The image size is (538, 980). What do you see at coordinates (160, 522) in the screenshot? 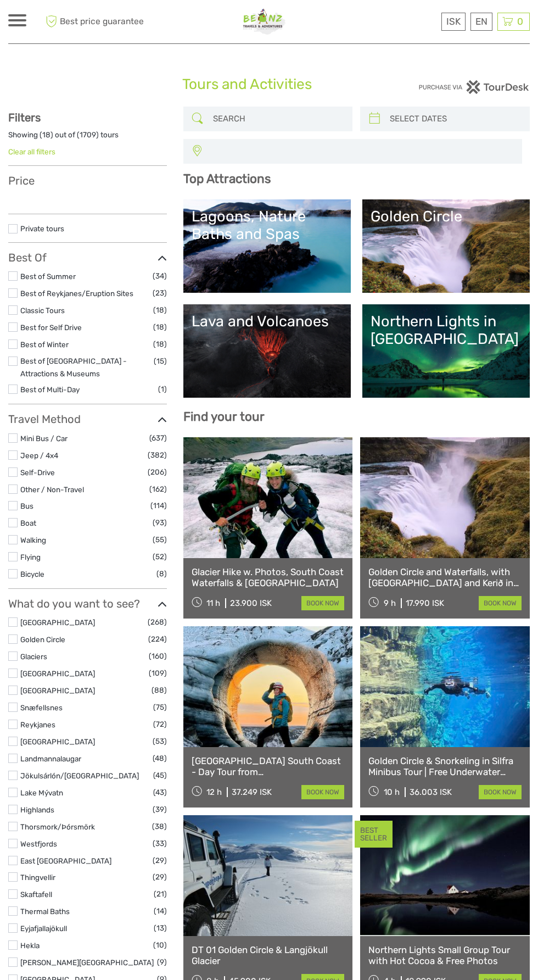
I see `span: (93)` at bounding box center [160, 522].